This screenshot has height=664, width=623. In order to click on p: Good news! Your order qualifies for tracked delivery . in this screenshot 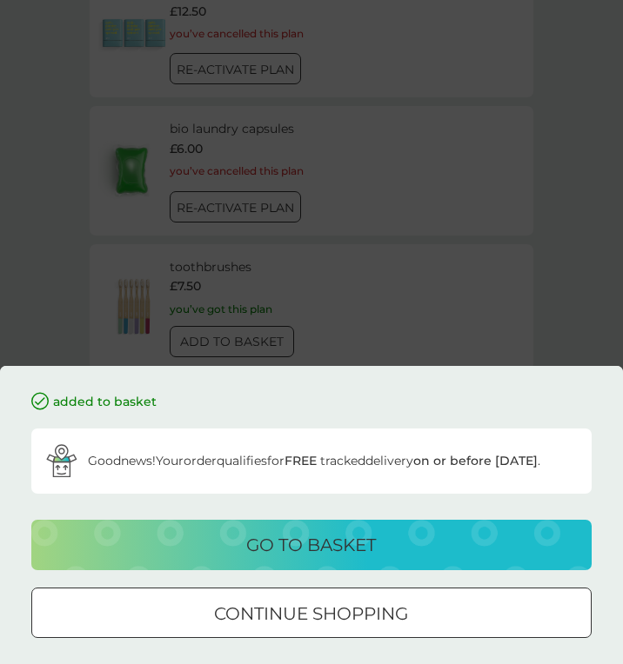, I will do `click(314, 461)`.